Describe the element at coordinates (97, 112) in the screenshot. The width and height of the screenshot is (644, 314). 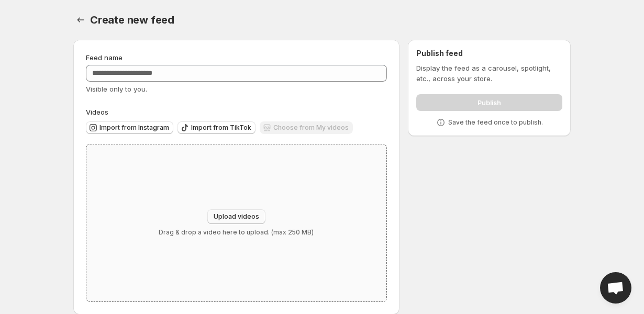
I see `span: Videos` at that location.